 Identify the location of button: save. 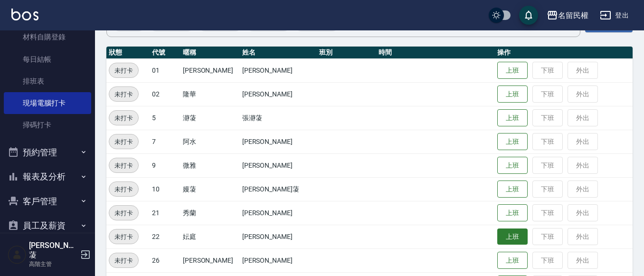
(529, 15).